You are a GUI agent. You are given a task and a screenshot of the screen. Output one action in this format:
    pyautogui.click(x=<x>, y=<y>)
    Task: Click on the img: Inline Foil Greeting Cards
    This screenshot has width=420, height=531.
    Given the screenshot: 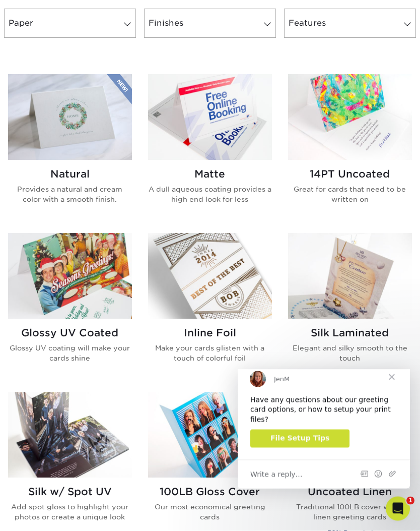 What is the action you would take?
    pyautogui.click(x=210, y=276)
    